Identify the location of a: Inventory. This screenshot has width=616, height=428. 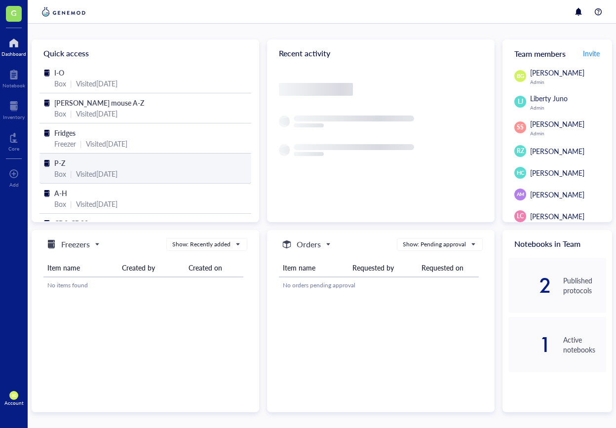
(14, 109).